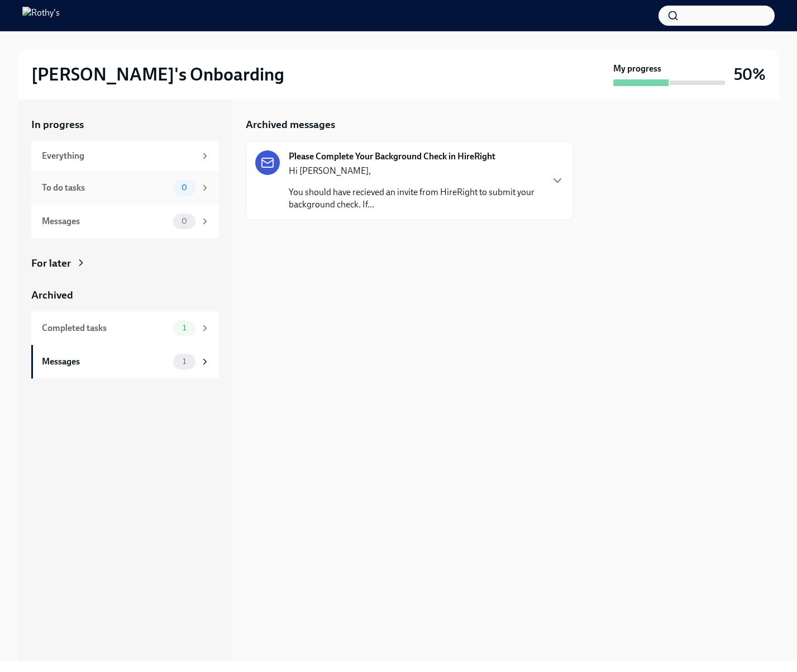  What do you see at coordinates (125, 361) in the screenshot?
I see `a: Messages1` at bounding box center [125, 361].